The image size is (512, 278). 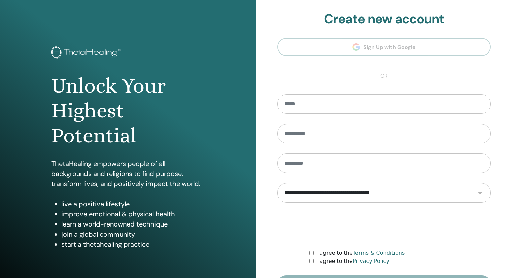 I want to click on span: or, so click(x=384, y=76).